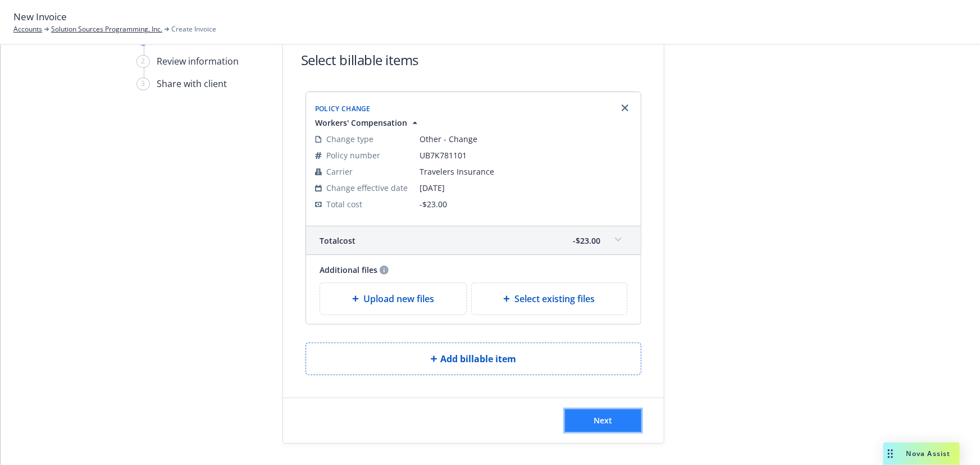 This screenshot has height=465, width=980. I want to click on button: Next, so click(603, 421).